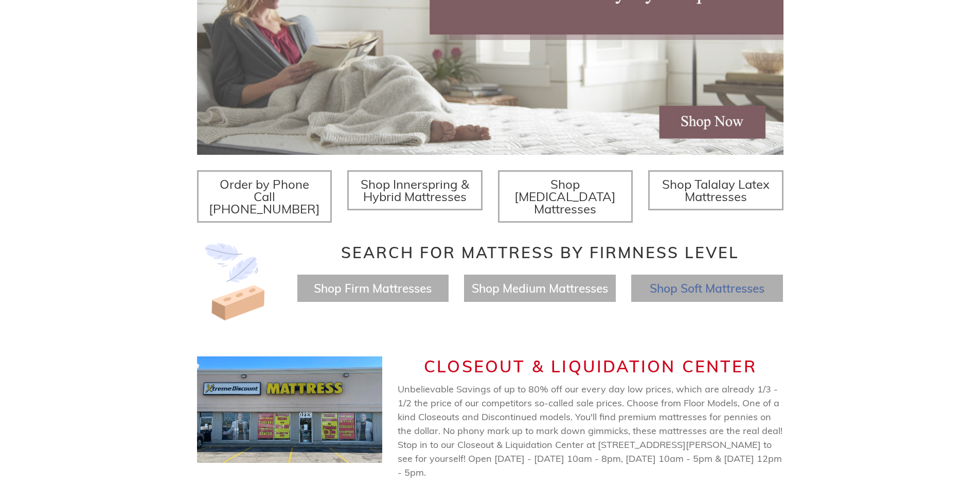 The image size is (980, 486). Describe the element at coordinates (540, 288) in the screenshot. I see `span: Shop Medium Mattresses` at that location.